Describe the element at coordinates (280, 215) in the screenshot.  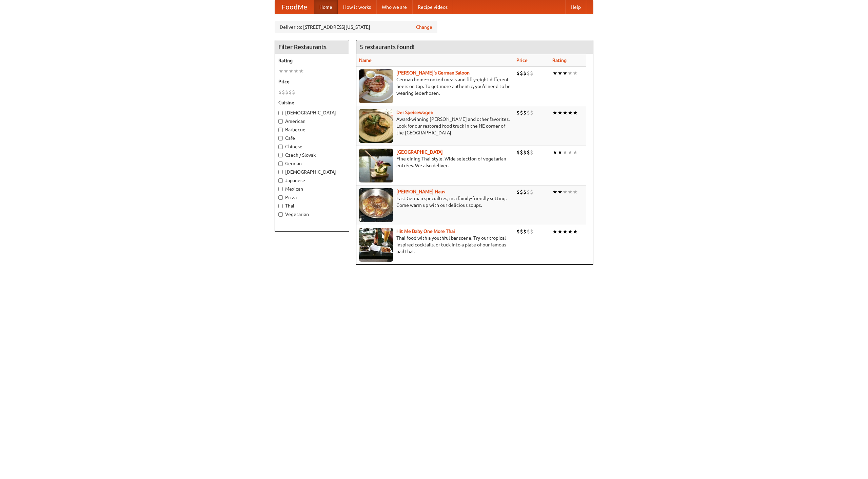
I see `input: Vegetarian` at that location.